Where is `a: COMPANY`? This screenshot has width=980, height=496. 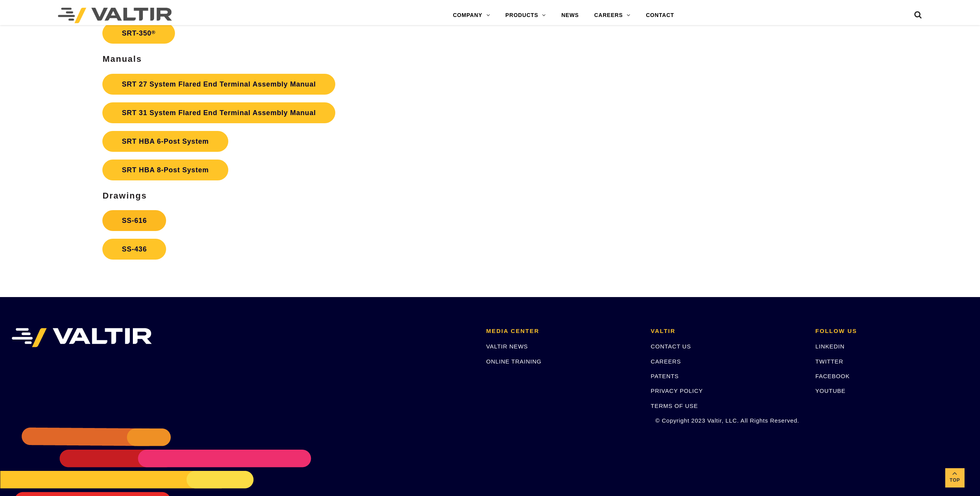
a: COMPANY is located at coordinates (471, 15).